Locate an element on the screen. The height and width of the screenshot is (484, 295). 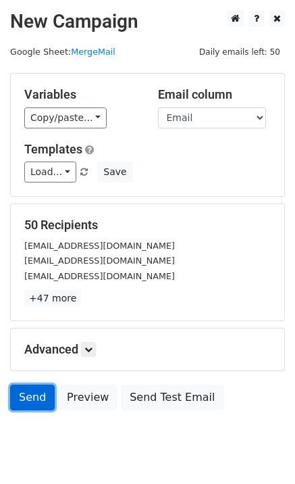
h5: Variables is located at coordinates (81, 95).